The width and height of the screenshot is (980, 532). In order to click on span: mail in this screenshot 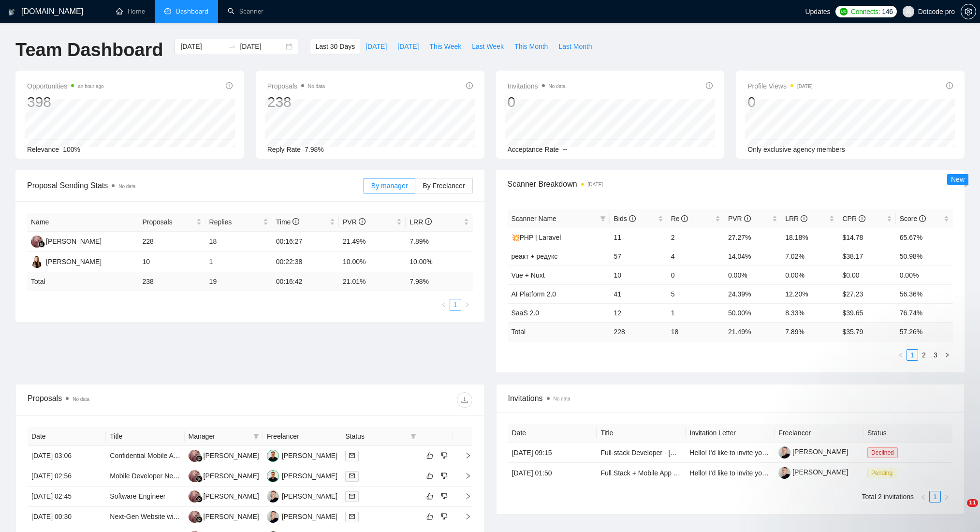, I will do `click(352, 476)`.